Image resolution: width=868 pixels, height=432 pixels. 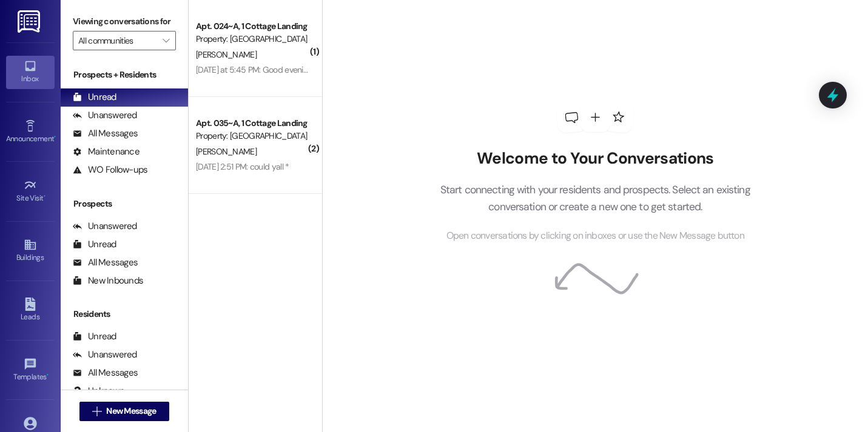 I want to click on a: Inbox, so click(x=30, y=73).